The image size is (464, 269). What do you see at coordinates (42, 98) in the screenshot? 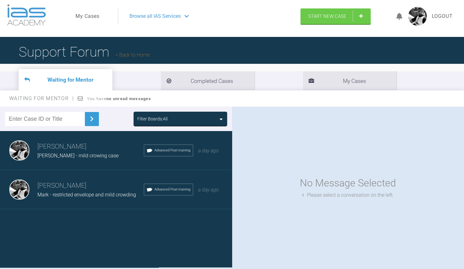
I see `span: Waiting for Mentor` at bounding box center [42, 98].